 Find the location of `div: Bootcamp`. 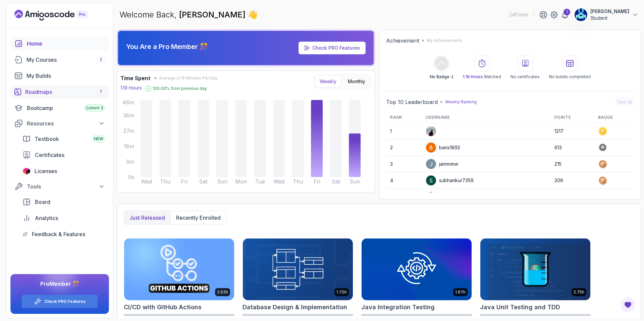

div: Bootcamp is located at coordinates (66, 108).